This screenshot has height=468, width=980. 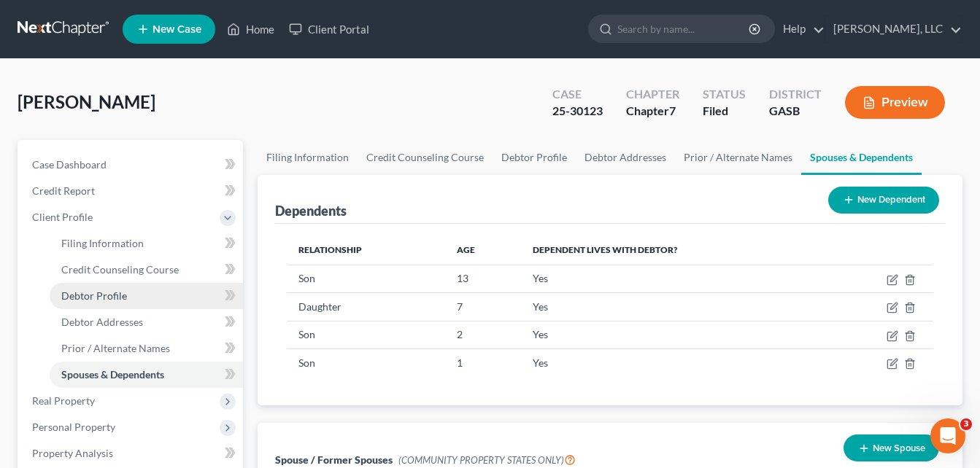 What do you see at coordinates (891, 448) in the screenshot?
I see `button: New Spouse` at bounding box center [891, 448].